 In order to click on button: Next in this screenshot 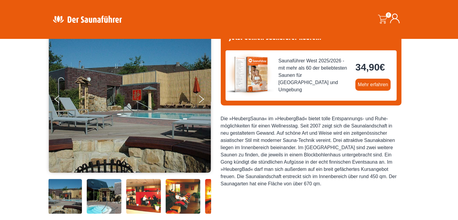, I will do `click(206, 100)`.